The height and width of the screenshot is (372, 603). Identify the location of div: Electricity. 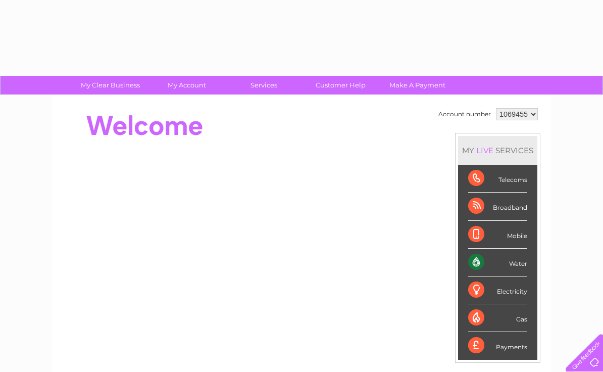
(497, 290).